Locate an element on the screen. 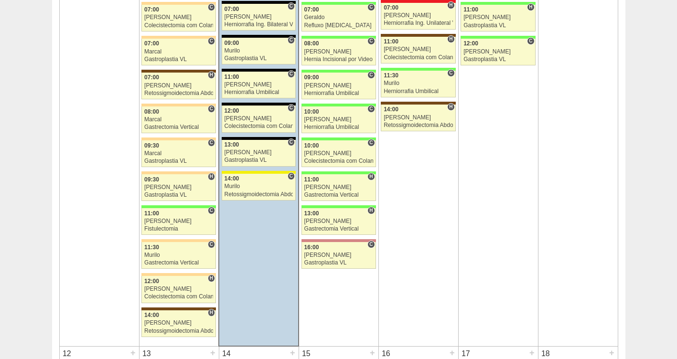  div: Fistulectomia is located at coordinates (179, 229).